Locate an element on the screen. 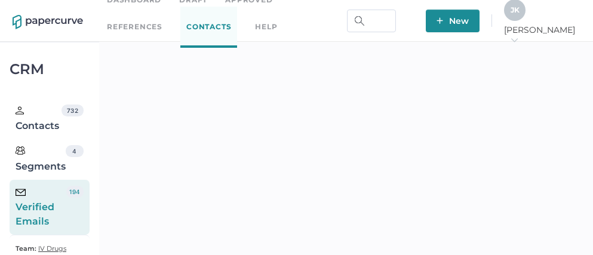  button: New is located at coordinates (453, 21).